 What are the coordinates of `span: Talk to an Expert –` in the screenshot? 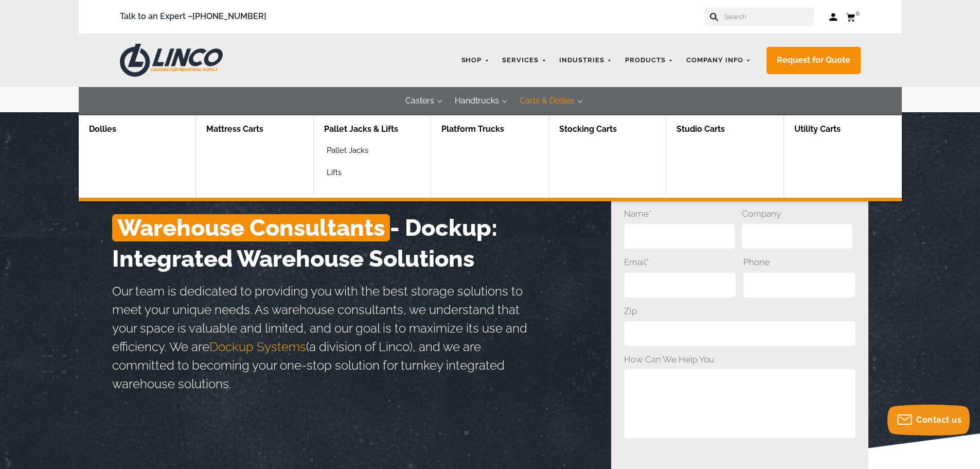 It's located at (193, 16).